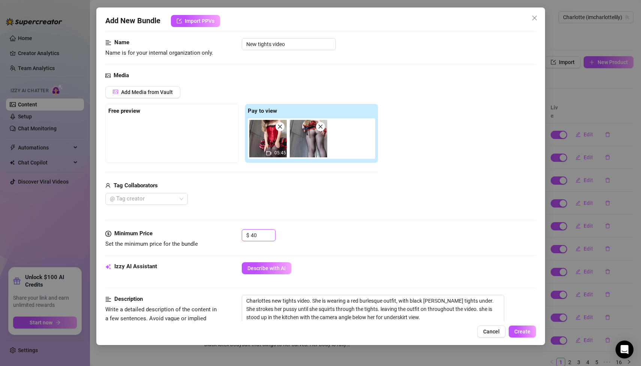  Describe the element at coordinates (134, 234) in the screenshot. I see `strong: Minimum Price` at that location.